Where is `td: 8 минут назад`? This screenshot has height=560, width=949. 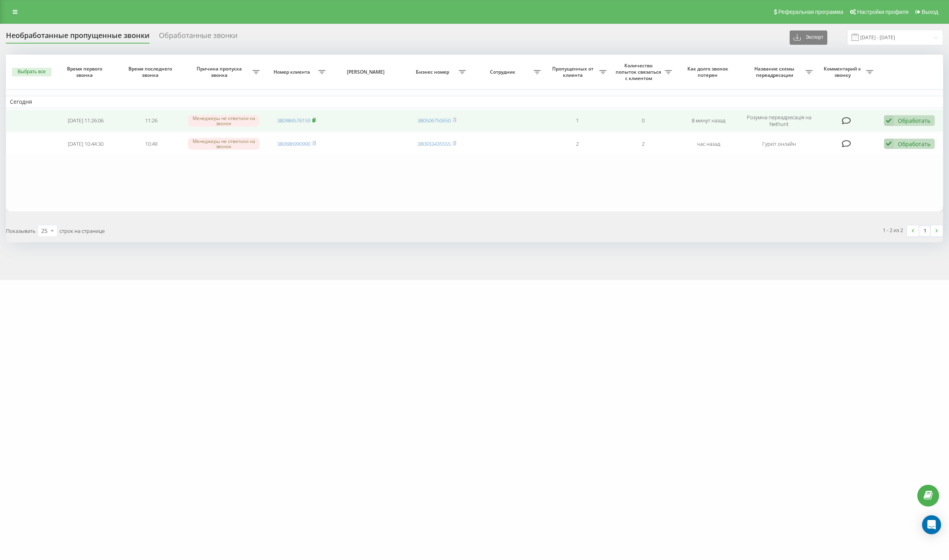 td: 8 минут назад is located at coordinates (708, 121).